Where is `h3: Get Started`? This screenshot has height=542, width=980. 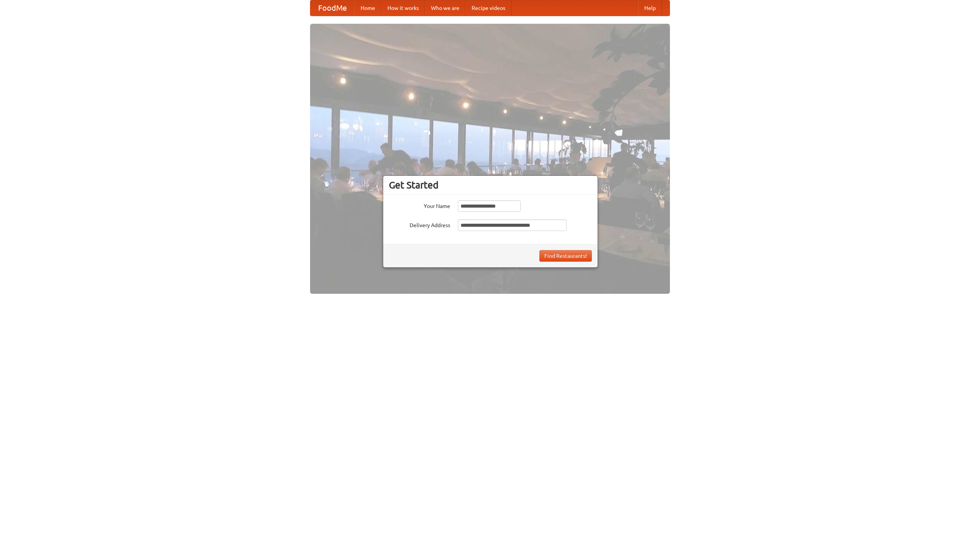 h3: Get Started is located at coordinates (490, 185).